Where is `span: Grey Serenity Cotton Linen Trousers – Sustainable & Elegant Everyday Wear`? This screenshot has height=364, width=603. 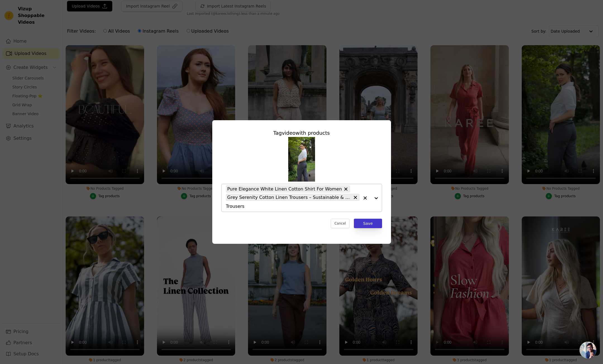
span: Grey Serenity Cotton Linen Trousers – Sustainable & Elegant Everyday Wear is located at coordinates (289, 197).